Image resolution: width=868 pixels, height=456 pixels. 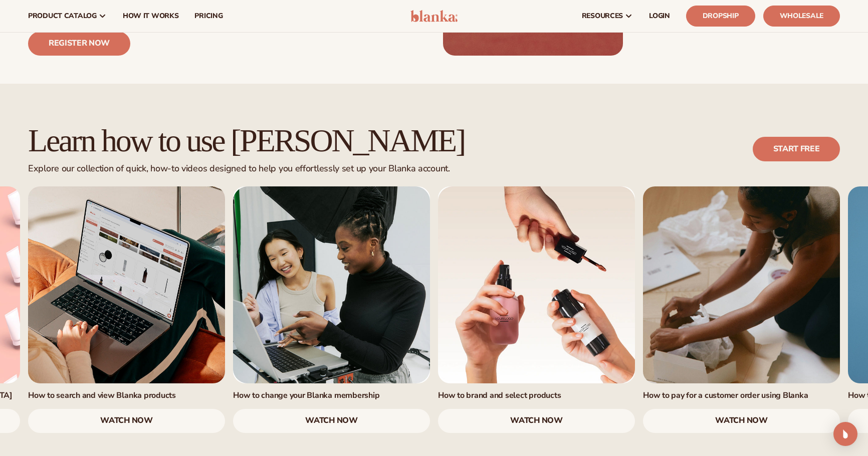 What do you see at coordinates (331, 310) in the screenshot?
I see `div: 4 / 7` at bounding box center [331, 310].